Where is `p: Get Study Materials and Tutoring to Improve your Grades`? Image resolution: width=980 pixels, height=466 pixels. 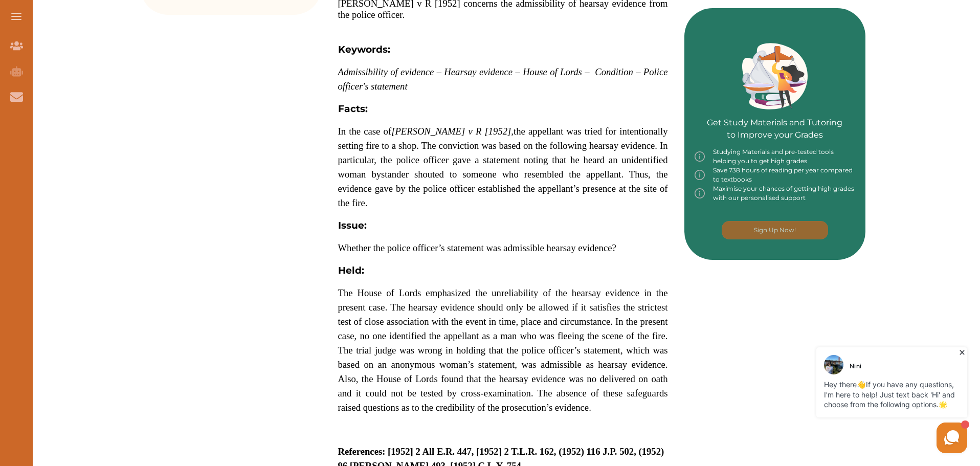 p: Get Study Materials and Tutoring to Improve your Grades is located at coordinates (775, 115).